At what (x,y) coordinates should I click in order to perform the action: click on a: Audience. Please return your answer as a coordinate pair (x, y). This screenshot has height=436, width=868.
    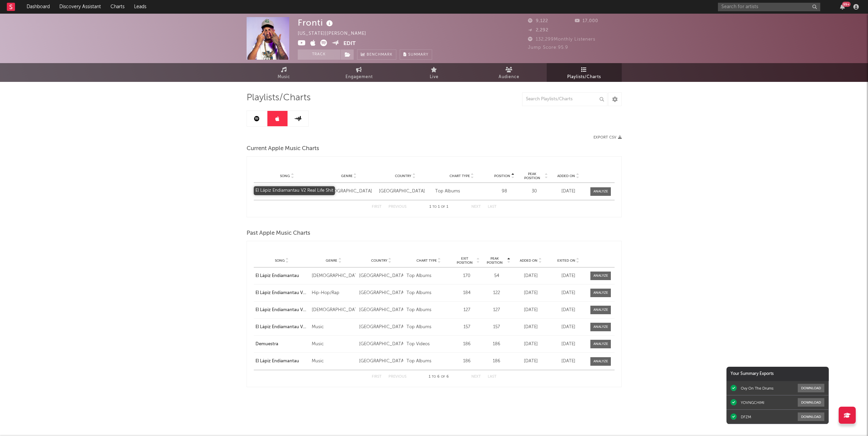
    Looking at the image, I should click on (509, 72).